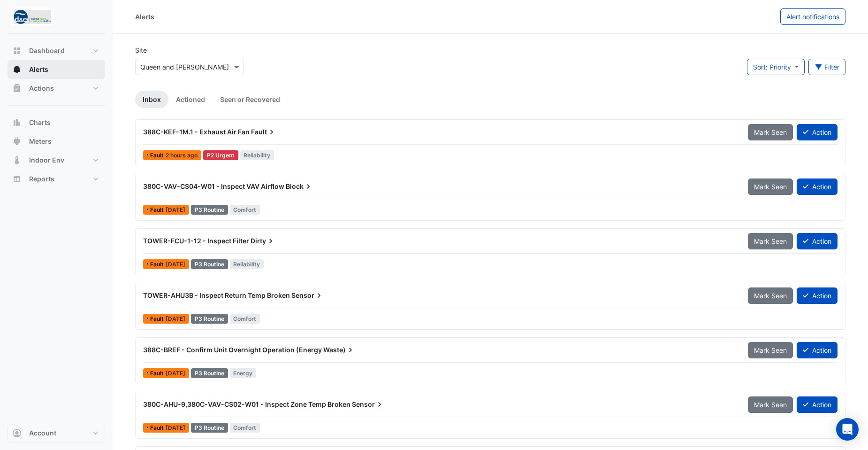  I want to click on app-icon: Alerts, so click(17, 69).